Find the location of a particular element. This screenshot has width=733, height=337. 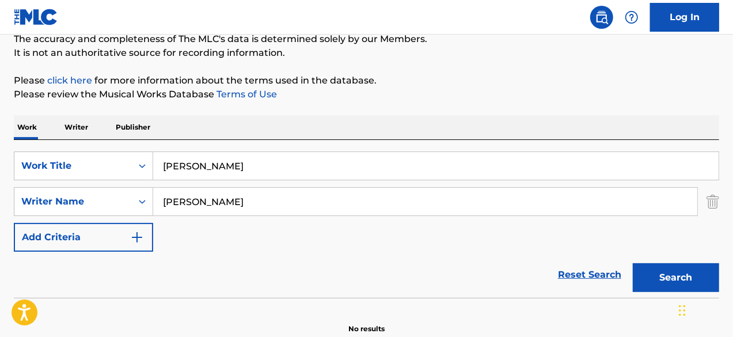

div: Help is located at coordinates (632, 17).